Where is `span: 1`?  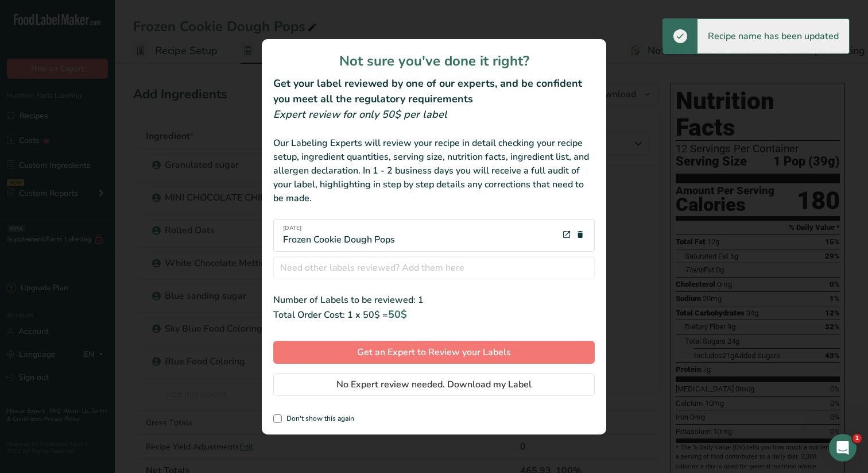
span: 1 is located at coordinates (858, 439).